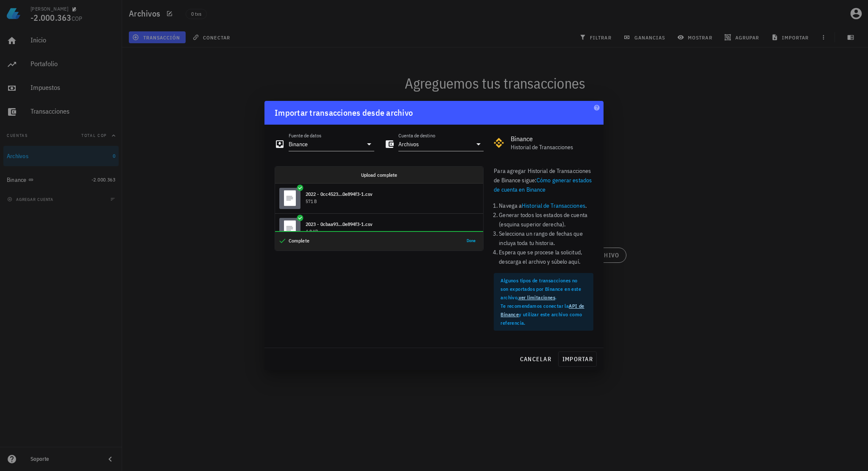 The height and width of the screenshot is (471, 868). I want to click on span: Te recomendamos conectar la y utilizar este archivo como referencia., so click(542, 314).